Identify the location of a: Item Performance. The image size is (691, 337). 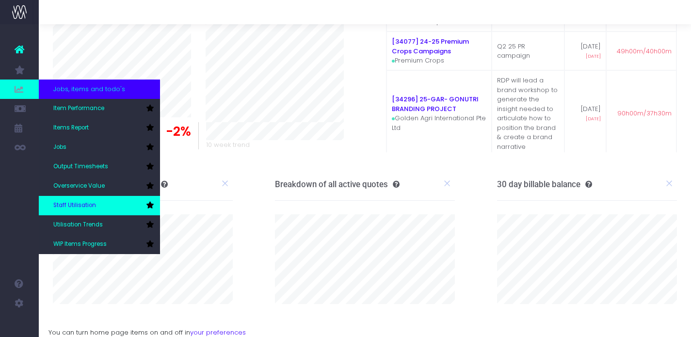
(99, 109).